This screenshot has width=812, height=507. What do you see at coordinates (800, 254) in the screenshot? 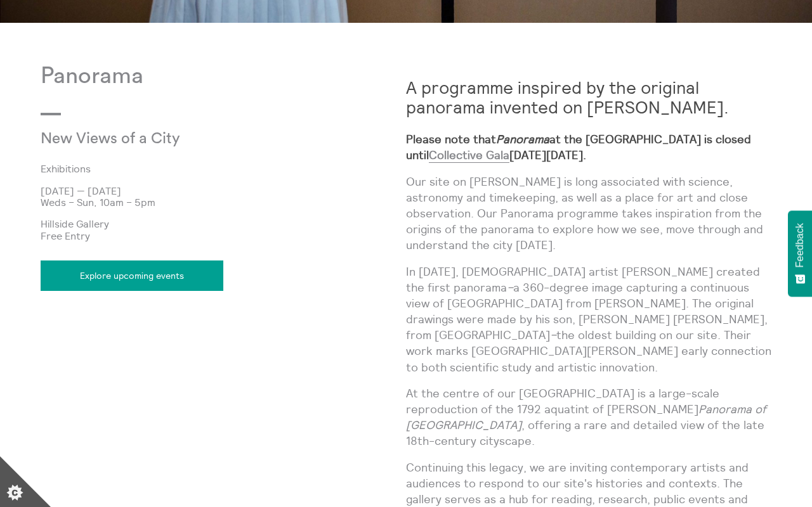
I see `button: Feedback - Show survey` at bounding box center [800, 254].